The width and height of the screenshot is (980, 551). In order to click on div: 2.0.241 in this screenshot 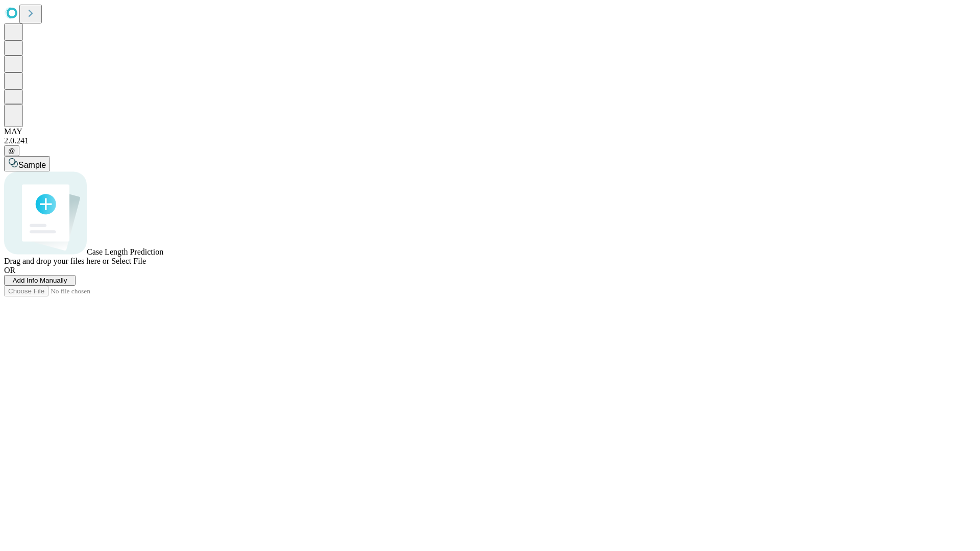, I will do `click(490, 141)`.